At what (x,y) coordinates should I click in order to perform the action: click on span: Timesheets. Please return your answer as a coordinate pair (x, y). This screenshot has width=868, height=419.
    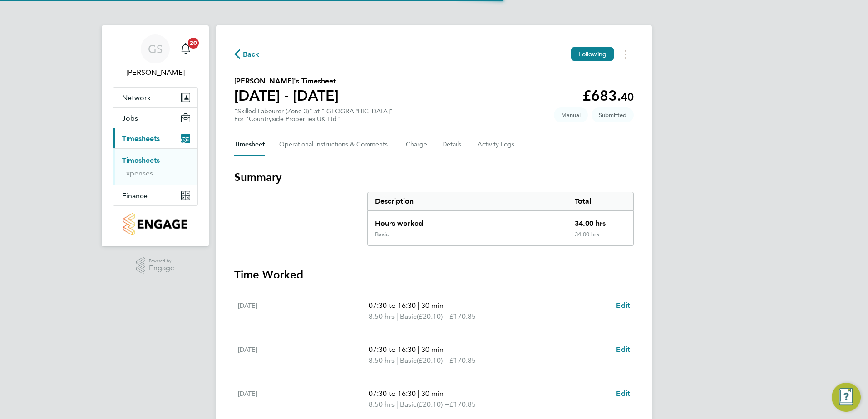
    Looking at the image, I should click on (141, 138).